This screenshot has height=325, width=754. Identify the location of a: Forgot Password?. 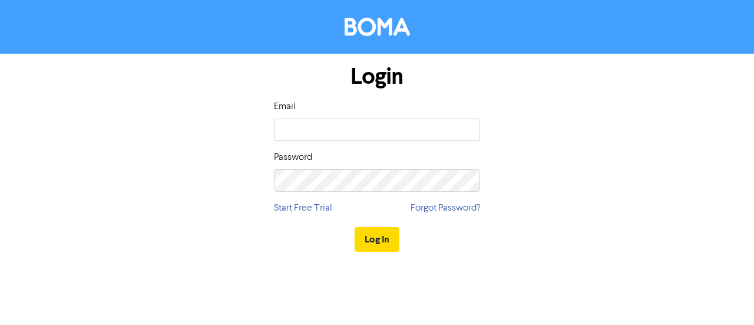
(445, 208).